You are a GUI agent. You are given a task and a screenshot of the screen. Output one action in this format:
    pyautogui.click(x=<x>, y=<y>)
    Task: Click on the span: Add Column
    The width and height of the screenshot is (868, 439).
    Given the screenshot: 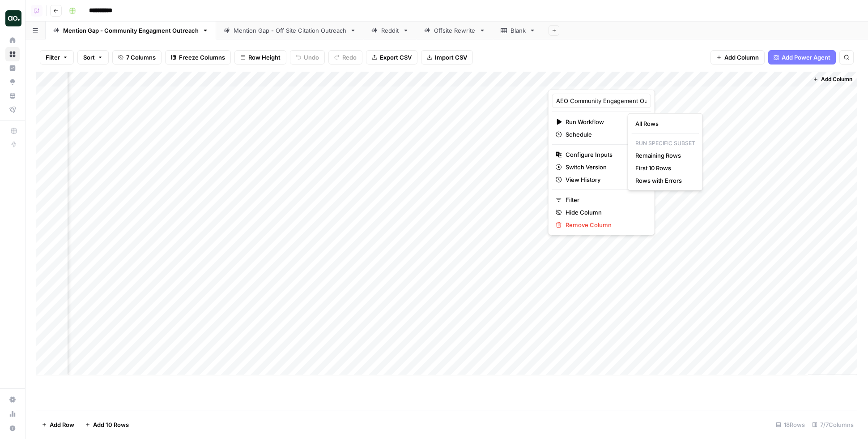 What is the action you would take?
    pyautogui.click(x=836, y=79)
    